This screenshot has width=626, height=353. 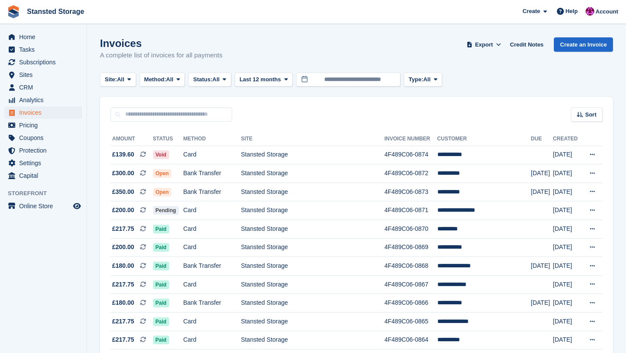 What do you see at coordinates (45, 62) in the screenshot?
I see `span: Subscriptions` at bounding box center [45, 62].